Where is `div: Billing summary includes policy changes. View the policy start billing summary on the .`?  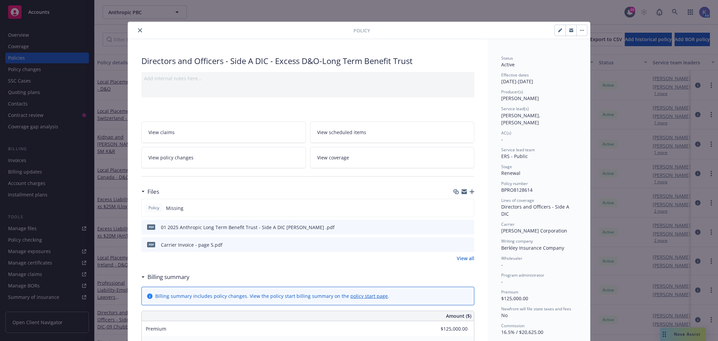
div: Billing summary includes policy changes. View the policy start billing summary on the . is located at coordinates (272, 296).